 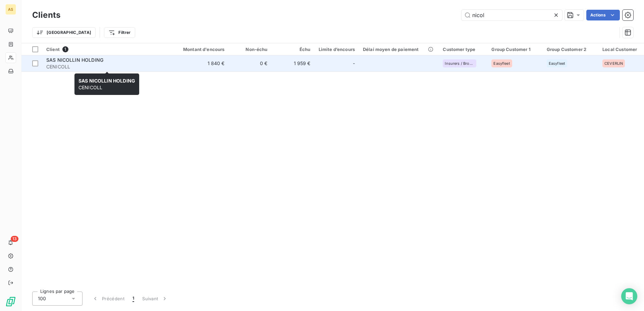 I want to click on button: Suivant, so click(x=155, y=299).